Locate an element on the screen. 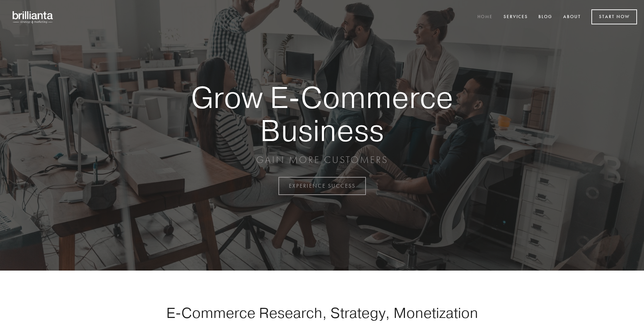 This screenshot has height=327, width=644. a: Blog is located at coordinates (545, 17).